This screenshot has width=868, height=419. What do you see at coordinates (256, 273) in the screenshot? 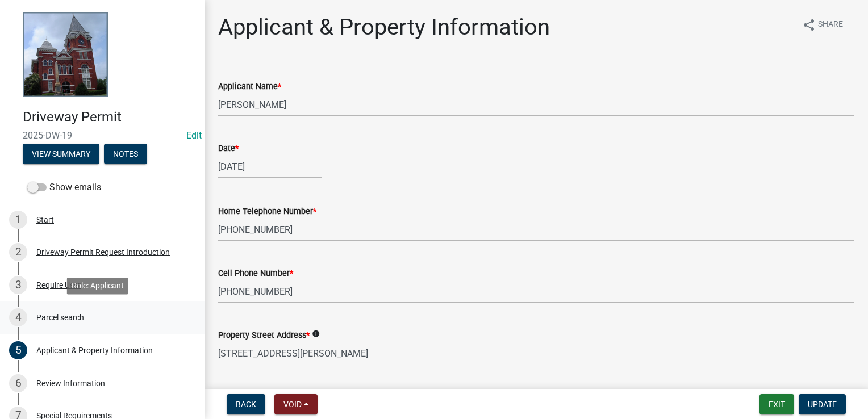
I see `label: Cell Phone Number` at bounding box center [256, 273].